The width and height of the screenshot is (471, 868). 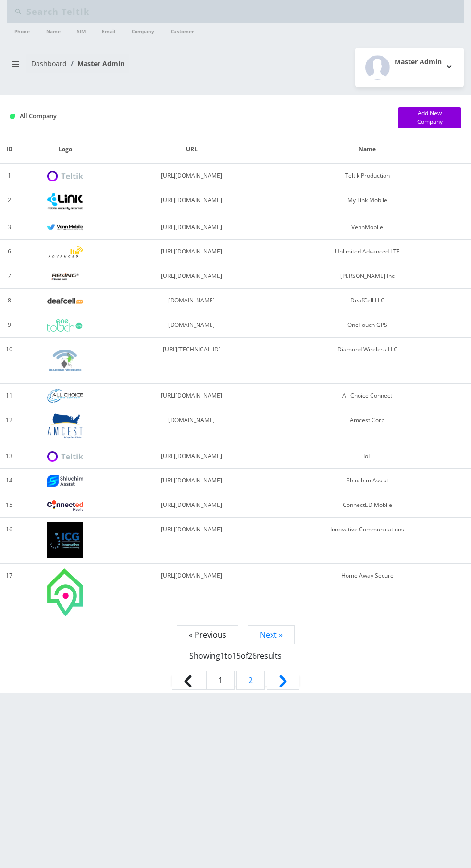 I want to click on td: Innovative Communications, so click(x=367, y=541).